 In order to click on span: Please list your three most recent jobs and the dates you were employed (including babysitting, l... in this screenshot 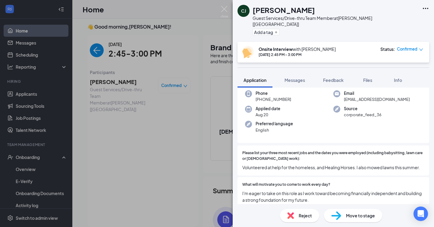, I will do `click(334, 156)`.